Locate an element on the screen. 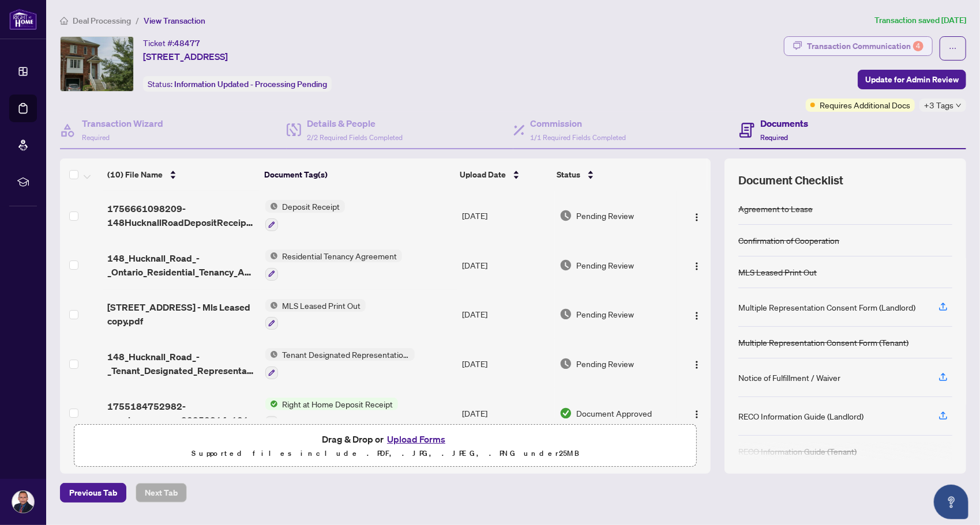 Image resolution: width=980 pixels, height=525 pixels. p: Supported files include .PDF, .JPG, .JPEG, .PNG under 25 MB is located at coordinates (385, 454).